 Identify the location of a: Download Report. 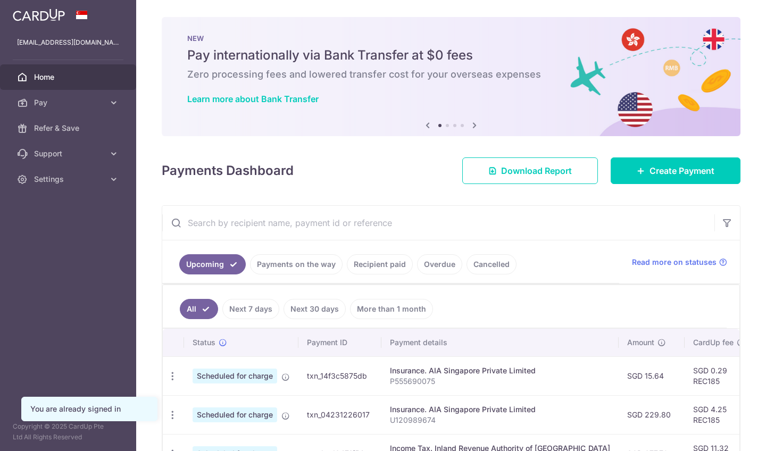
(530, 171).